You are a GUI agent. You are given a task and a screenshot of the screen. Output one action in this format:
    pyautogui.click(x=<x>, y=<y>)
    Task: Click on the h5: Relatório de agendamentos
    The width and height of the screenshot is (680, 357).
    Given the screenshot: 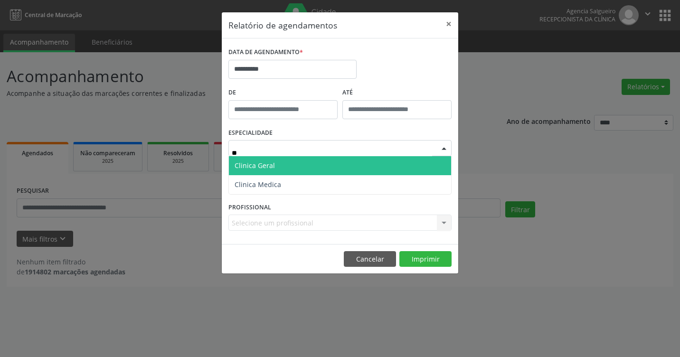 What is the action you would take?
    pyautogui.click(x=282, y=25)
    